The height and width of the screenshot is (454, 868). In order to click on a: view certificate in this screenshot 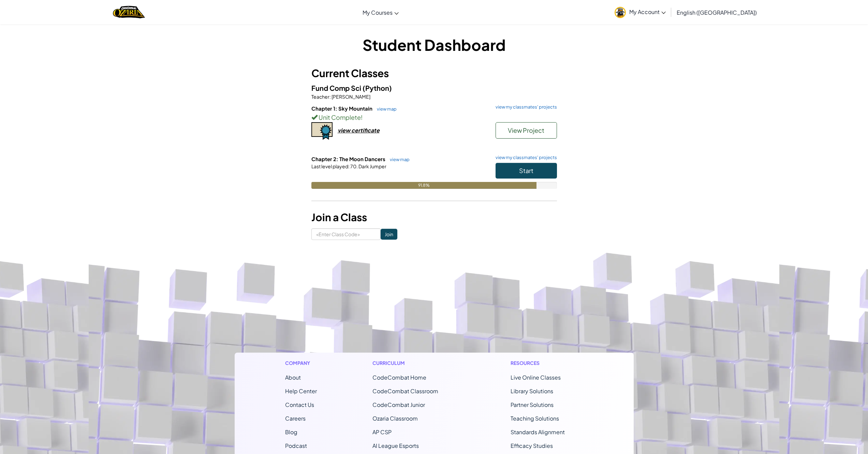, I will do `click(345, 130)`.